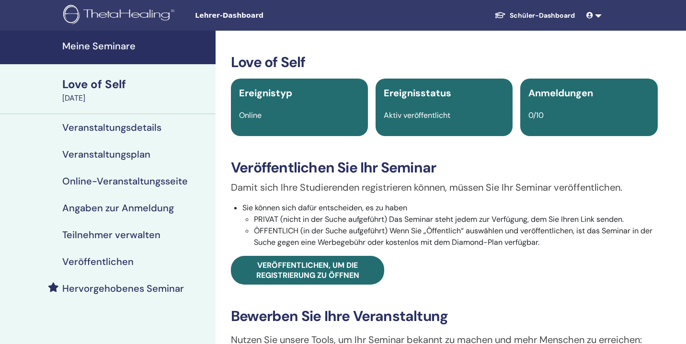 The height and width of the screenshot is (344, 686). Describe the element at coordinates (536, 115) in the screenshot. I see `span: 0/10` at that location.